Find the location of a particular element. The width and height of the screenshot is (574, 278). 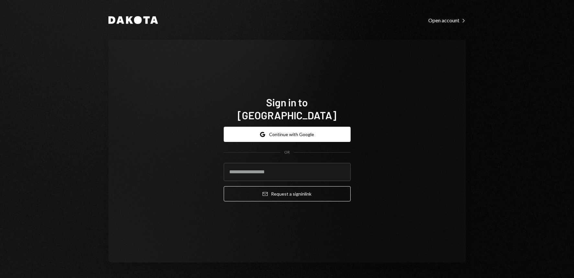

button: Request a signinlink is located at coordinates (287, 194).